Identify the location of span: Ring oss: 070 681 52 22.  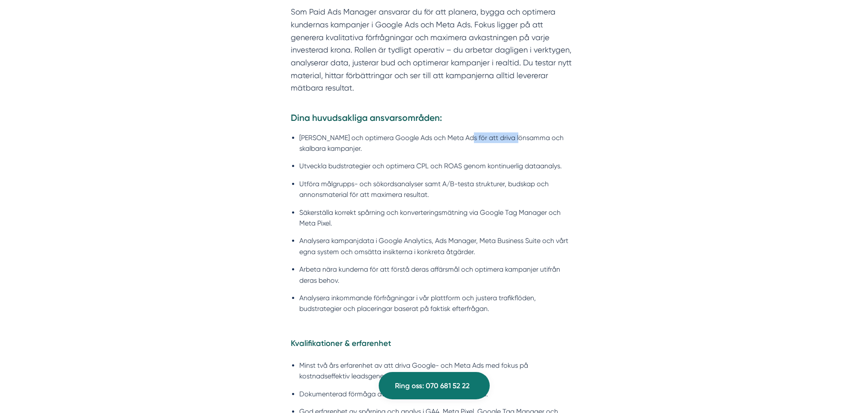
(432, 386).